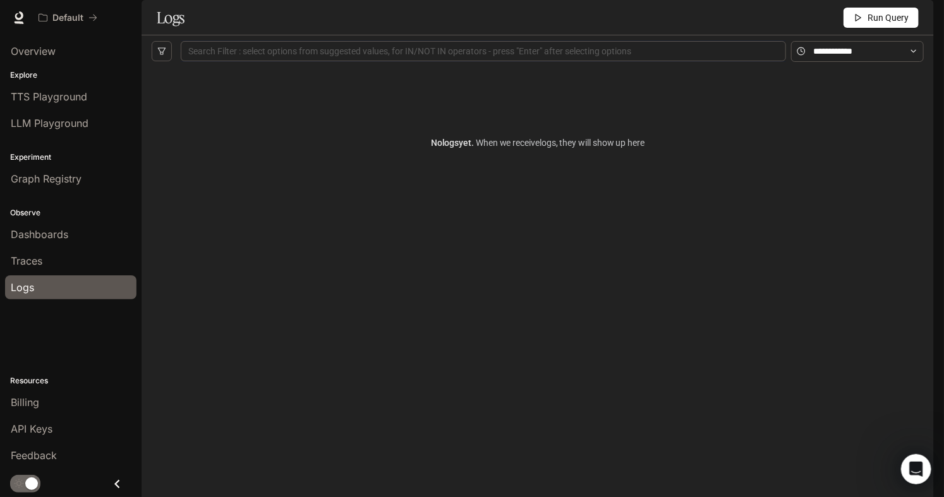 The height and width of the screenshot is (497, 944). Describe the element at coordinates (538, 143) in the screenshot. I see `article: No logs yet.` at that location.